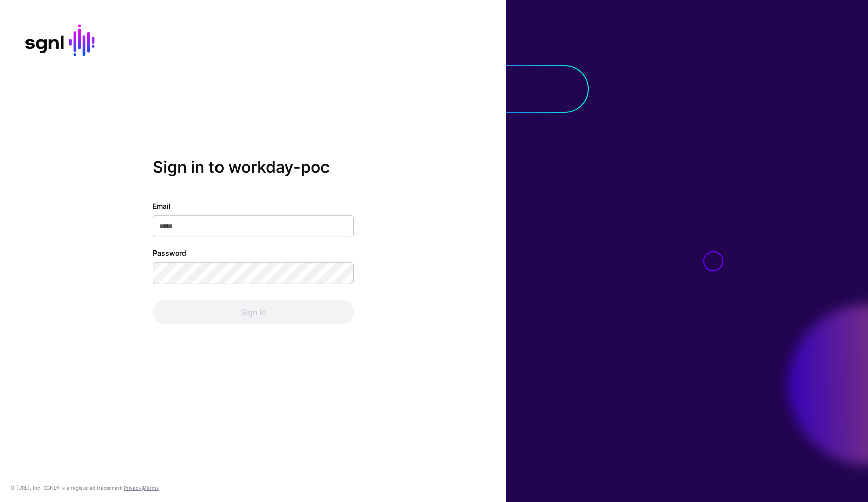 This screenshot has width=868, height=502. Describe the element at coordinates (132, 488) in the screenshot. I see `a: Privacy` at that location.